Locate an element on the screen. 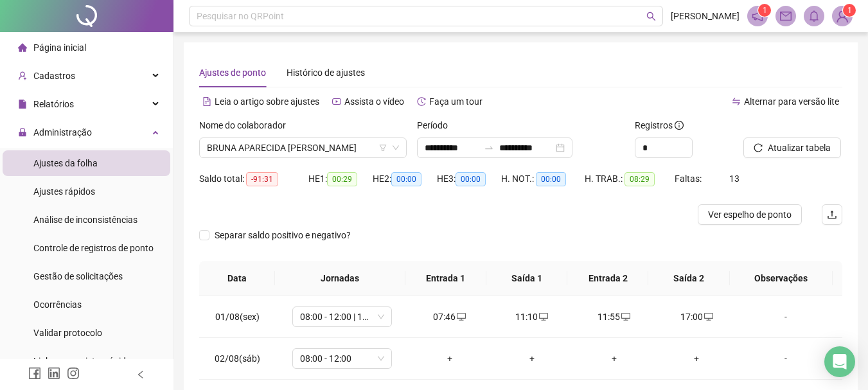 The height and width of the screenshot is (390, 868). span: instagram is located at coordinates (73, 373).